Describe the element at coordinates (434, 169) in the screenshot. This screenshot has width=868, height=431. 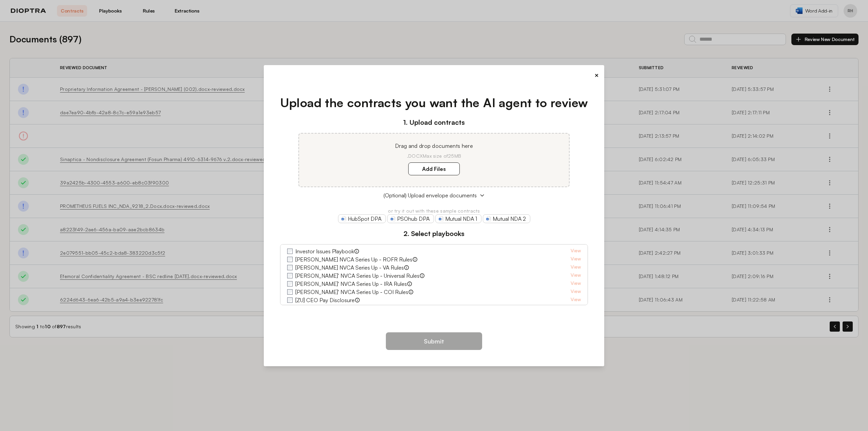
I see `label: Add Files` at that location.